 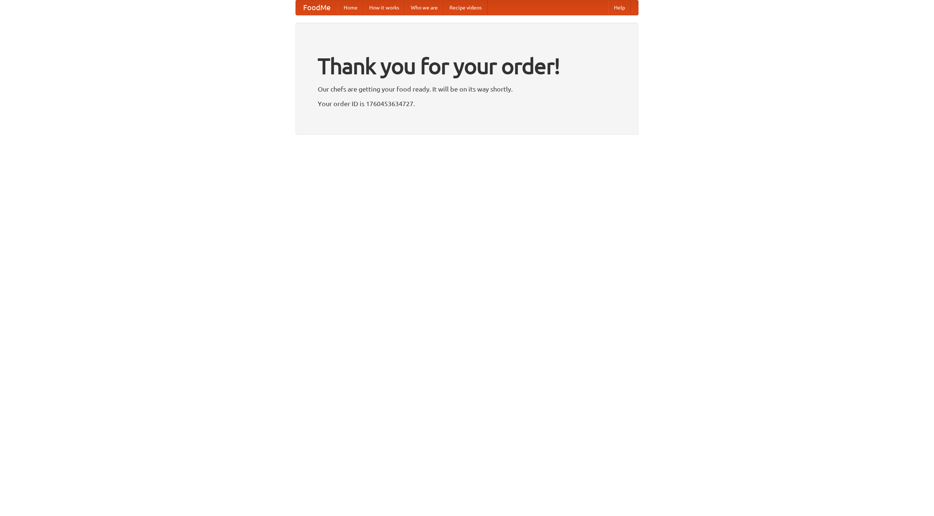 What do you see at coordinates (467, 66) in the screenshot?
I see `h1: Thank you for your order!` at bounding box center [467, 66].